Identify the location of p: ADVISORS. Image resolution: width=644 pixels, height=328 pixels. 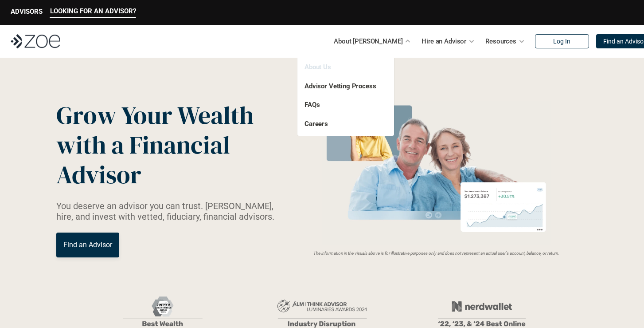
(26, 12).